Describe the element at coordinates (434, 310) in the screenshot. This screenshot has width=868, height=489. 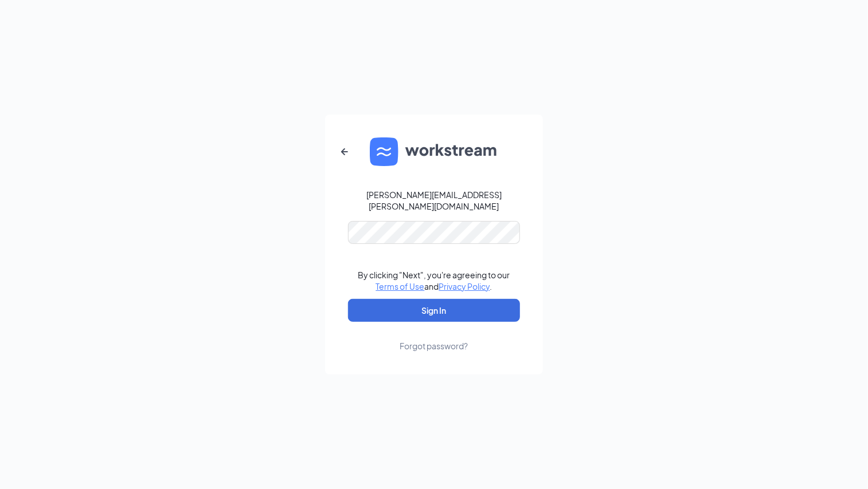
I see `button: Sign In` at that location.